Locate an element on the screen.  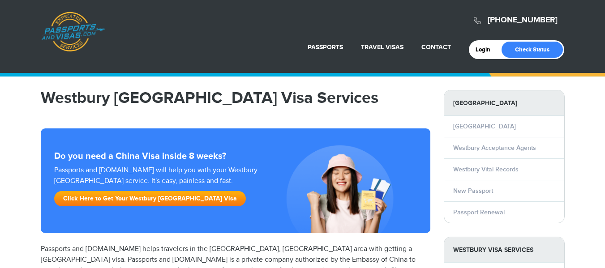
a: Westbury Vital Records is located at coordinates (486, 169).